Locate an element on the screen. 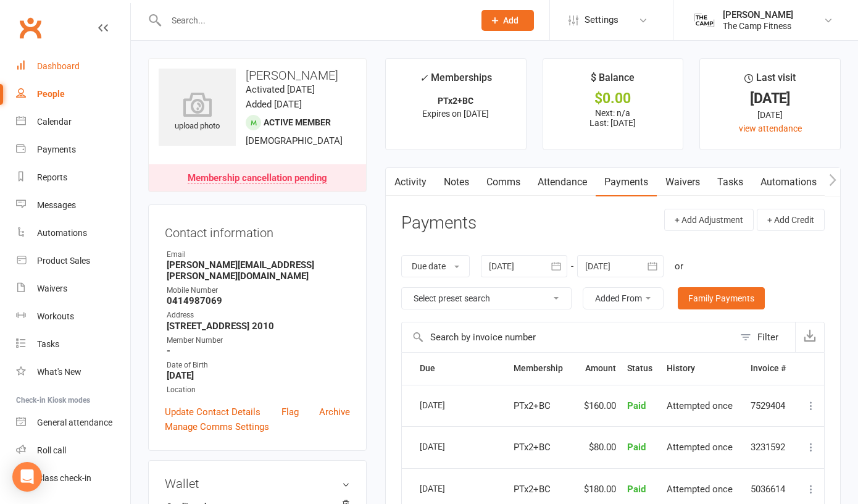 The width and height of the screenshot is (858, 504). a: Dashboard is located at coordinates (73, 66).